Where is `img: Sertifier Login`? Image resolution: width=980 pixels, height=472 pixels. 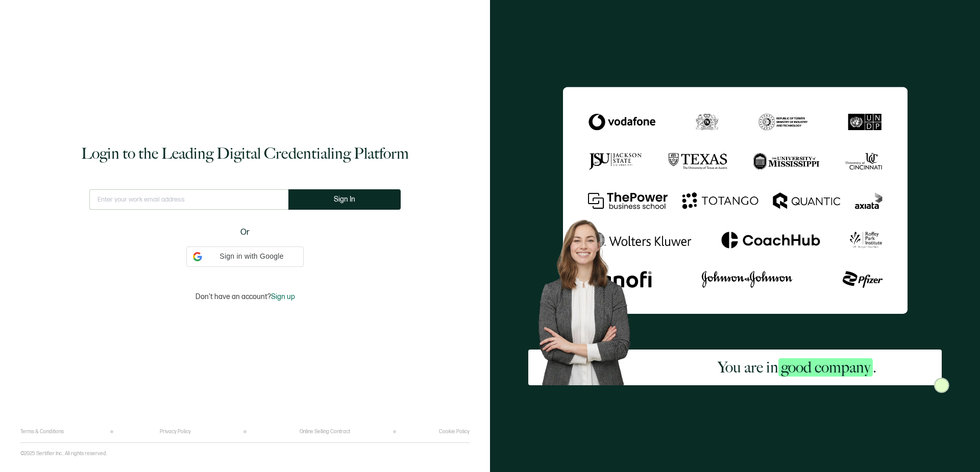
img: Sertifier Login is located at coordinates (941, 385).